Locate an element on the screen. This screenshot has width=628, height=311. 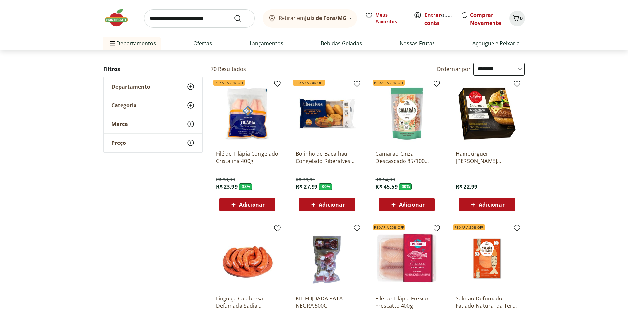
img: Bolinho de Bacalhau Congelado Riberalves 300g is located at coordinates (327, 114).